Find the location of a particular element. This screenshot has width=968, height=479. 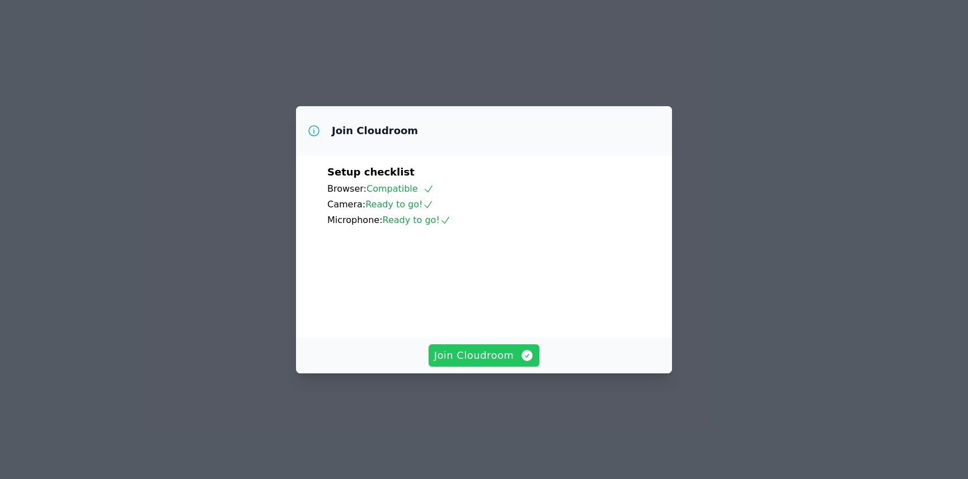

span: Setup checklist is located at coordinates (371, 172).